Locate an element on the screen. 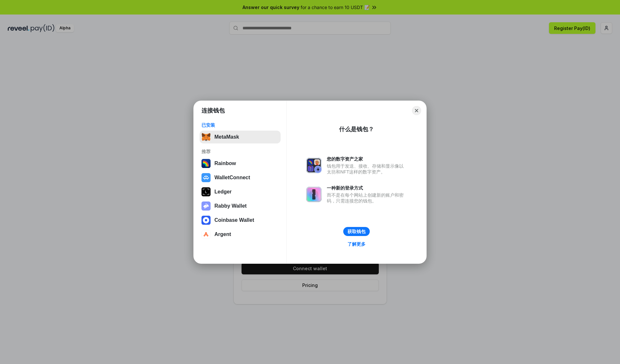  button: Close is located at coordinates (416, 110).